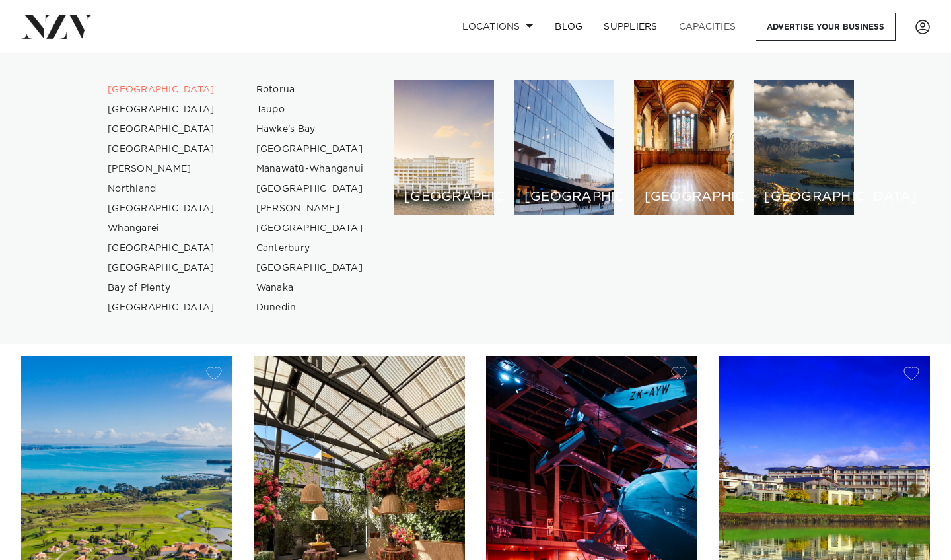 This screenshot has height=560, width=951. What do you see at coordinates (310, 169) in the screenshot?
I see `a: Manawatū-Whanganui` at bounding box center [310, 169].